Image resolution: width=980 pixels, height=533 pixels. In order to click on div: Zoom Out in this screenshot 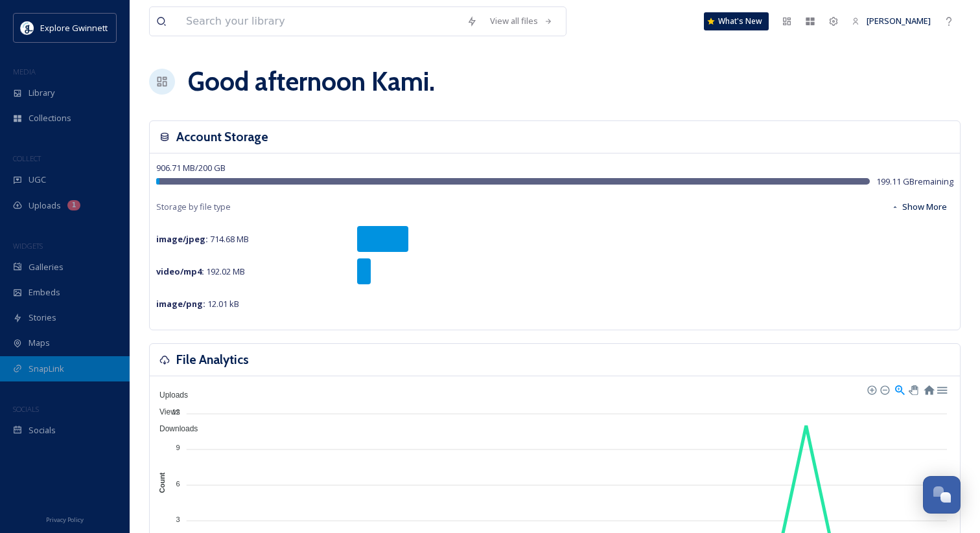, I will do `click(884, 389)`.